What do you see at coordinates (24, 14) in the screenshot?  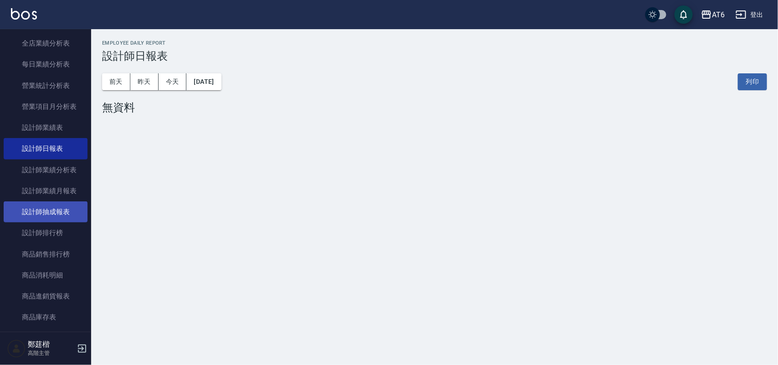 I see `img: Logo` at bounding box center [24, 14].